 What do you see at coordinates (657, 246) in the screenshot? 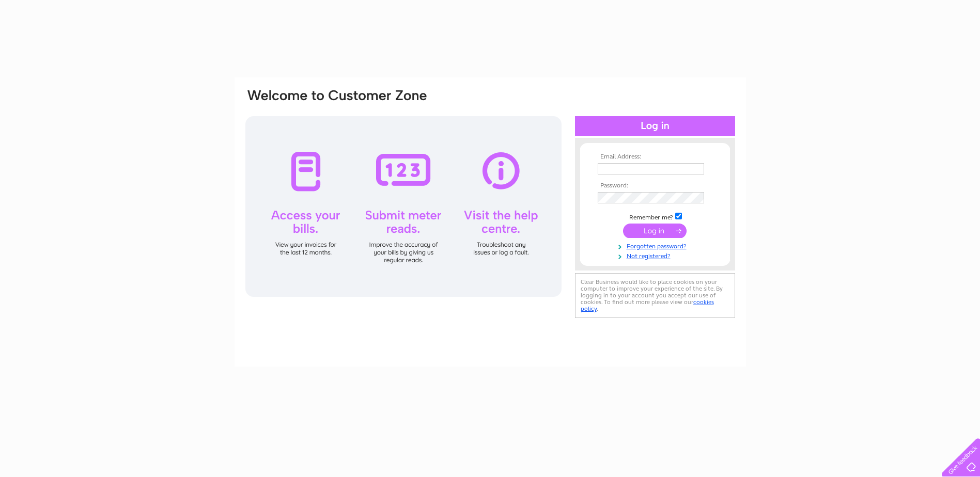
I see `a: Forgotten password?` at bounding box center [657, 246].